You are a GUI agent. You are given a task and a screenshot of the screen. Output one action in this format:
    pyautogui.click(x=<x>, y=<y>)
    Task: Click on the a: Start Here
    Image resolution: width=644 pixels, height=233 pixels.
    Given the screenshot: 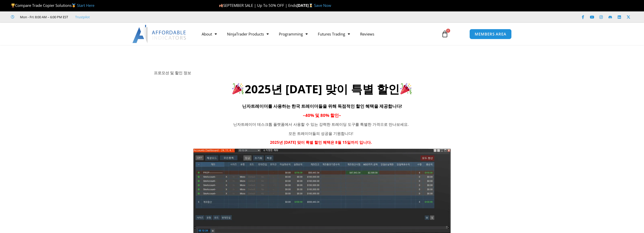 What is the action you would take?
    pyautogui.click(x=86, y=5)
    